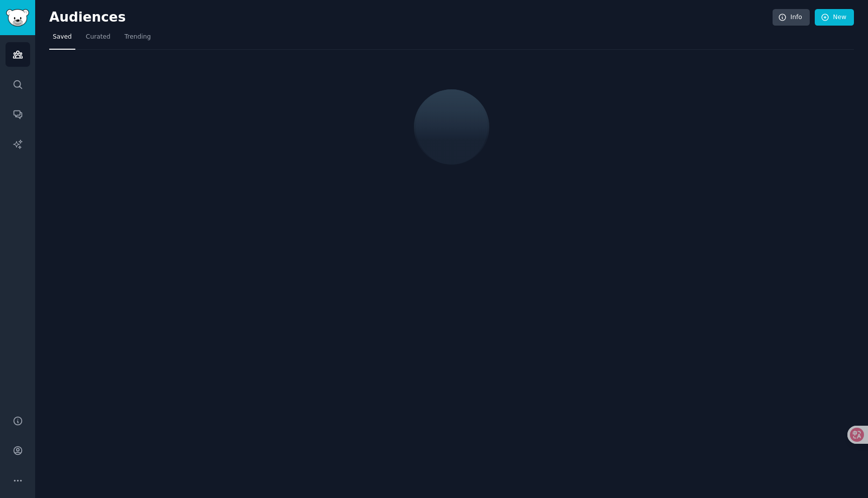  What do you see at coordinates (98, 37) in the screenshot?
I see `span: Curated` at bounding box center [98, 37].